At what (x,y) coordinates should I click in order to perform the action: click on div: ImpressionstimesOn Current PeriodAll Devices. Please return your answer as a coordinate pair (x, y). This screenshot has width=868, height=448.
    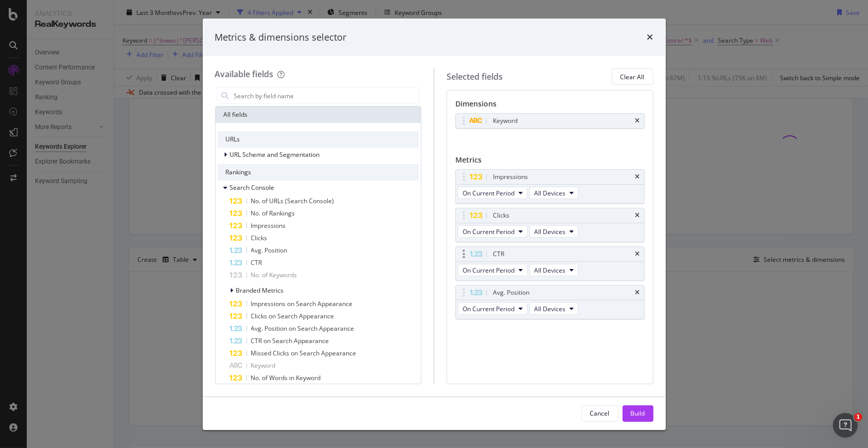
    Looking at the image, I should click on (550, 186).